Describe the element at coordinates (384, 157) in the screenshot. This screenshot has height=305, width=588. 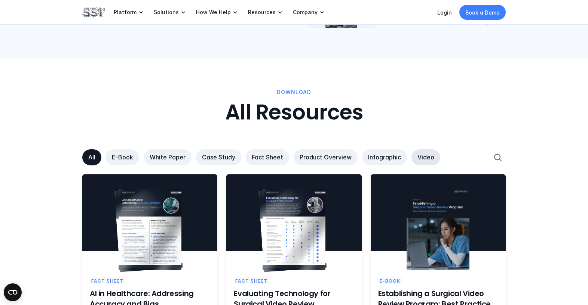
I see `p: Infographic` at that location.